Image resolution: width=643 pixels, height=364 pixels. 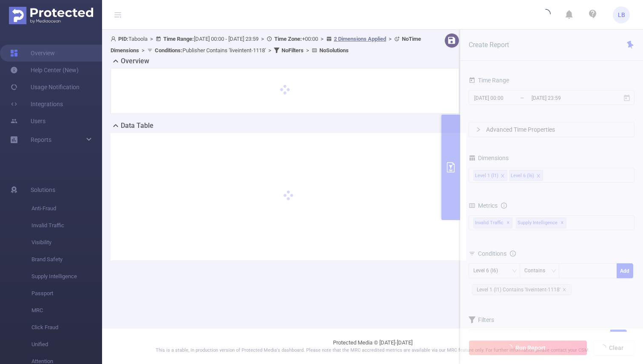 I want to click on span: Supply Intelligence, so click(x=67, y=277).